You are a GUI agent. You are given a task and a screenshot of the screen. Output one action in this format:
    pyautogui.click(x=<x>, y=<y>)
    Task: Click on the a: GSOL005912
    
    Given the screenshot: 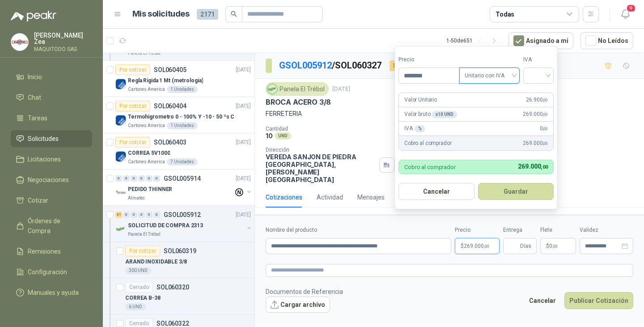 What is the action you would take?
    pyautogui.click(x=305, y=65)
    